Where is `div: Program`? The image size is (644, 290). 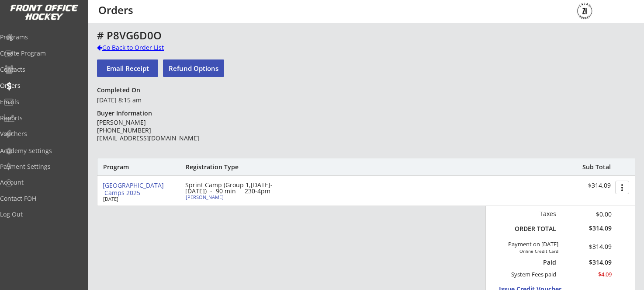 div: Program is located at coordinates (127, 167).